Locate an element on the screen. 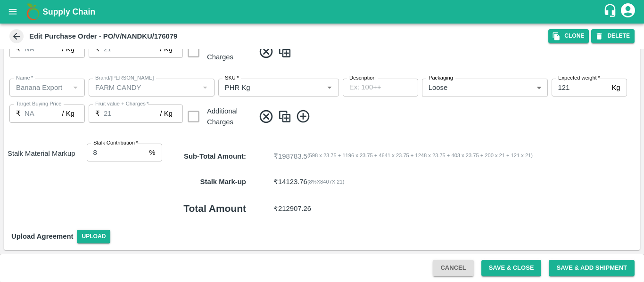 The width and height of the screenshot is (644, 282). h6: Stalk Material Markup is located at coordinates (42, 184).